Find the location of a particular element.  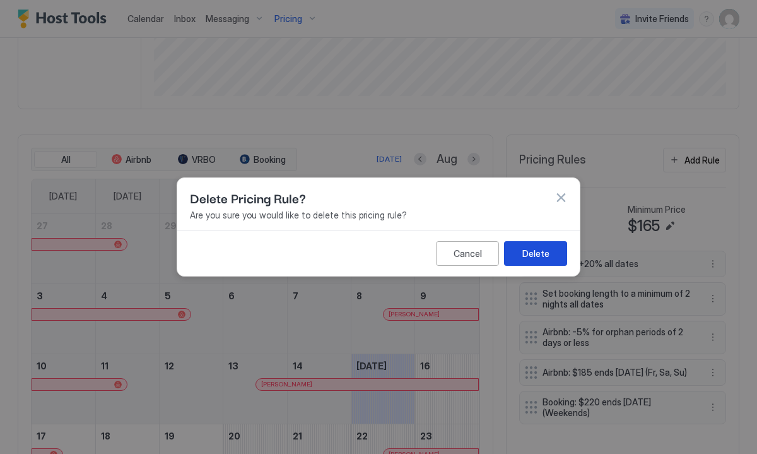

div: Cancel is located at coordinates (468, 253).